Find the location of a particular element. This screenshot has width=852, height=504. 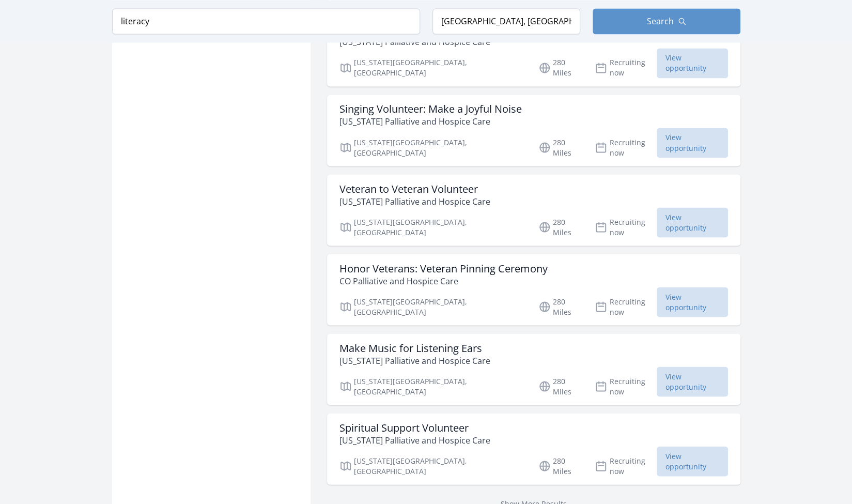

h3: Singing Volunteer: Make a Joyful Noise is located at coordinates (430, 109).